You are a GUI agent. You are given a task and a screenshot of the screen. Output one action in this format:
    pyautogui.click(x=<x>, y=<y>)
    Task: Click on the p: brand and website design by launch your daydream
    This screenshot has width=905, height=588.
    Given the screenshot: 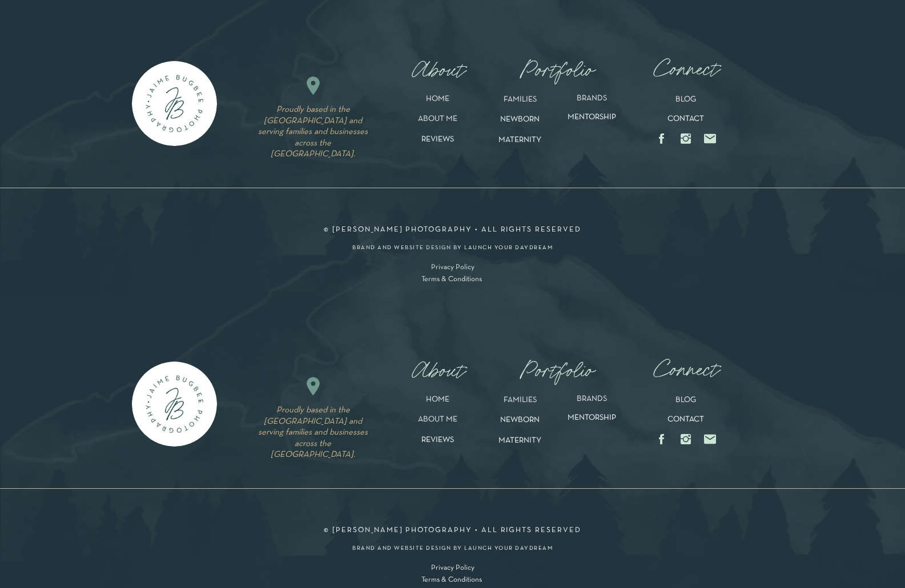 What is the action you would take?
    pyautogui.click(x=453, y=549)
    